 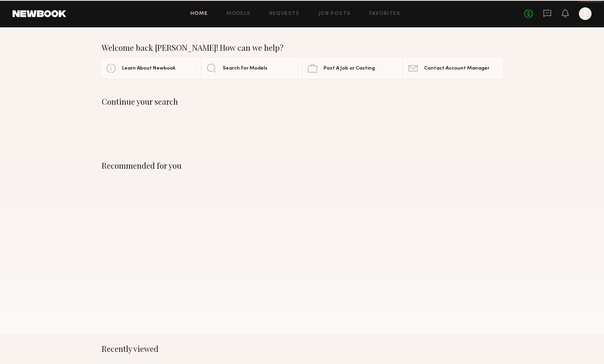 I want to click on div: Recommended for you, so click(x=302, y=166).